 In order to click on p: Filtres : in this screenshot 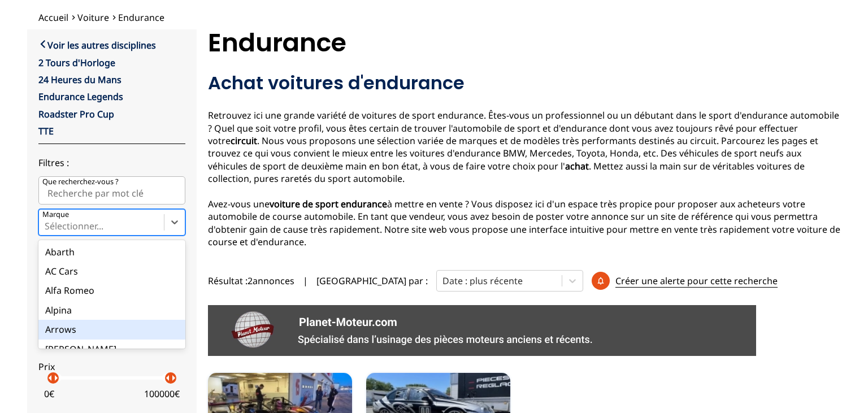, I will do `click(112, 163)`.